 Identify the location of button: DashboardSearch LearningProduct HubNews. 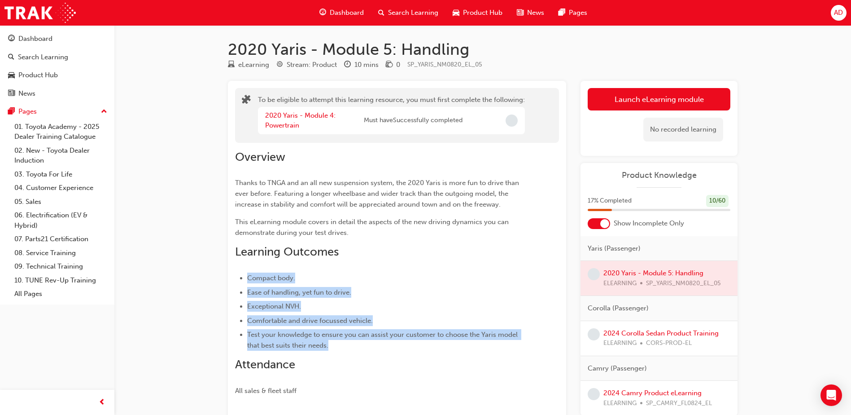
(57, 66).